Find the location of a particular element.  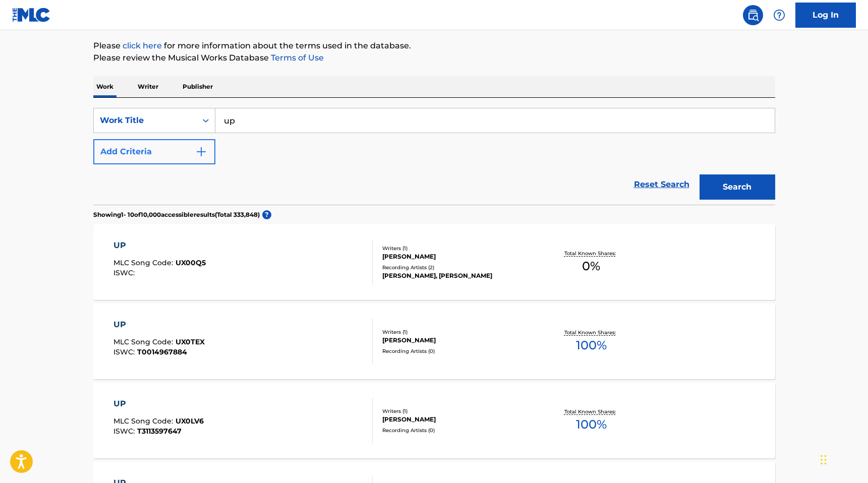

a: Reset Search is located at coordinates (662, 185).